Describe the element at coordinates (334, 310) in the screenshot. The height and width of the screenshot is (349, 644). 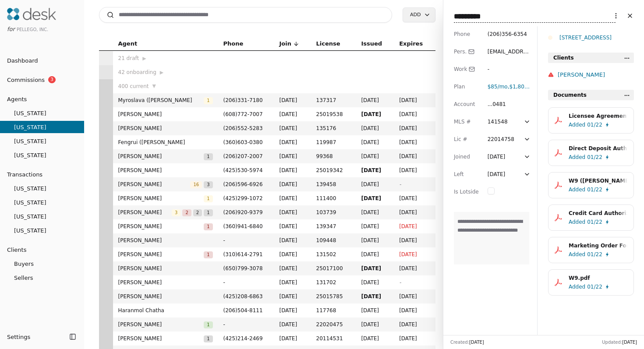
I see `span: 117768` at that location.